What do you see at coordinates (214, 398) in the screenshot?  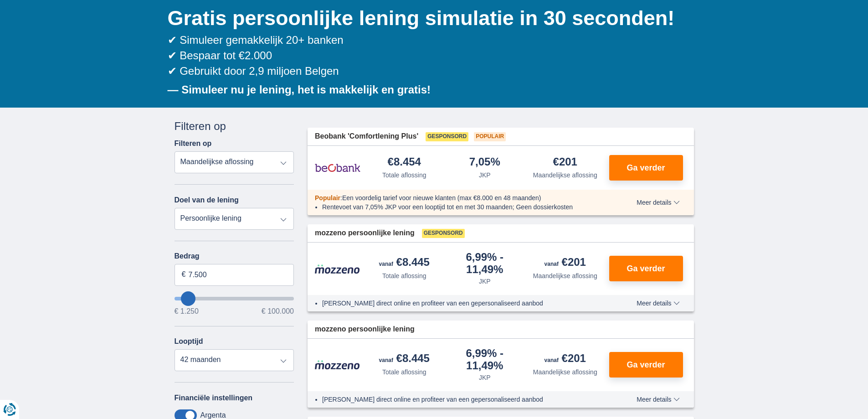 I see `label: Financiële instellingen` at bounding box center [214, 398].